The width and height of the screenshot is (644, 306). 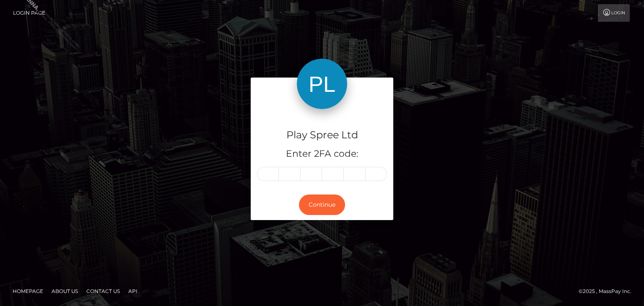 I want to click on a: Login Page, so click(x=29, y=13).